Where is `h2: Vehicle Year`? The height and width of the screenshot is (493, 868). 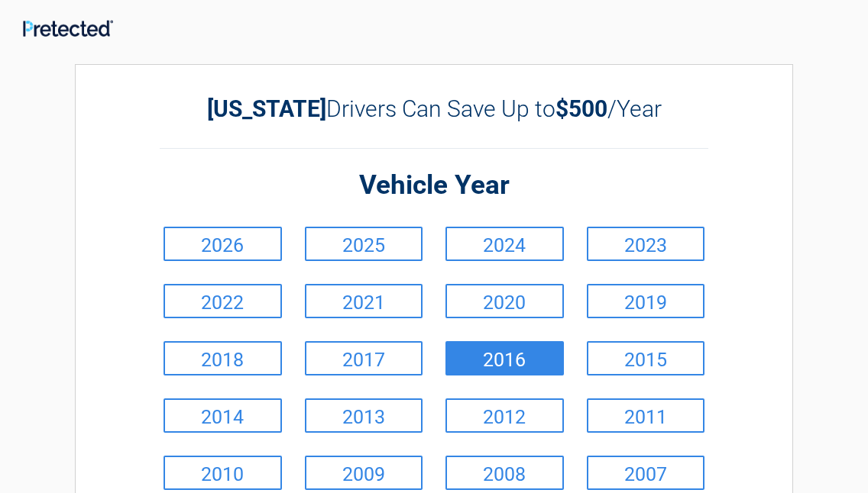 h2: Vehicle Year is located at coordinates (434, 186).